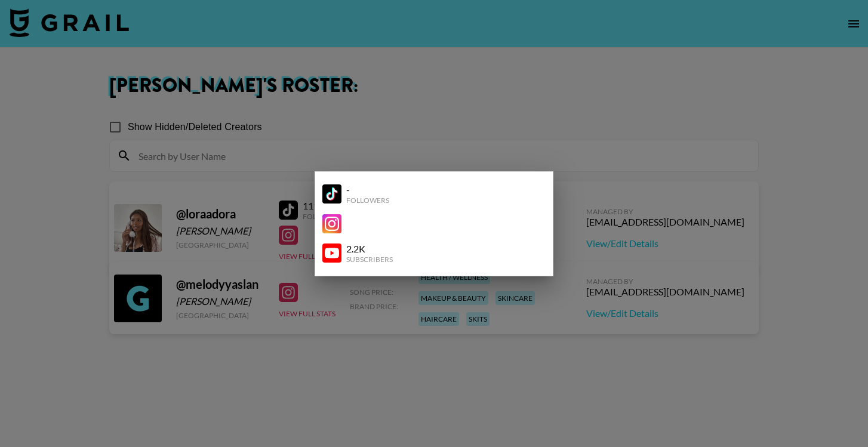 Image resolution: width=868 pixels, height=447 pixels. I want to click on div: Subscribers, so click(369, 259).